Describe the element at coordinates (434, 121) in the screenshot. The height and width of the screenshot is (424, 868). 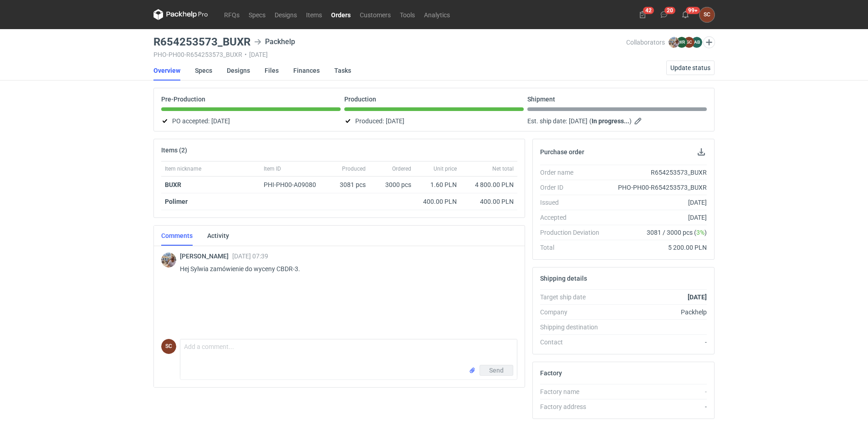
I see `div: Produced:` at that location.